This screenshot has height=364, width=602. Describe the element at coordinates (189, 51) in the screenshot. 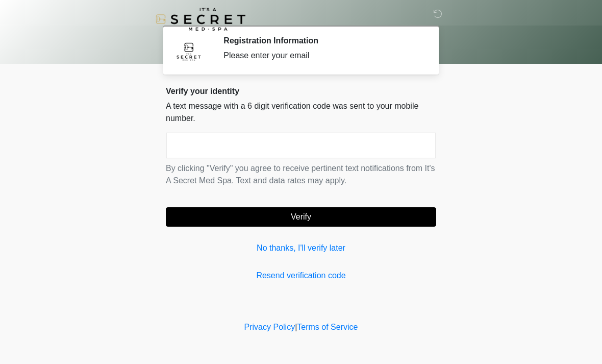

I see `img: Agent Avatar` at that location.